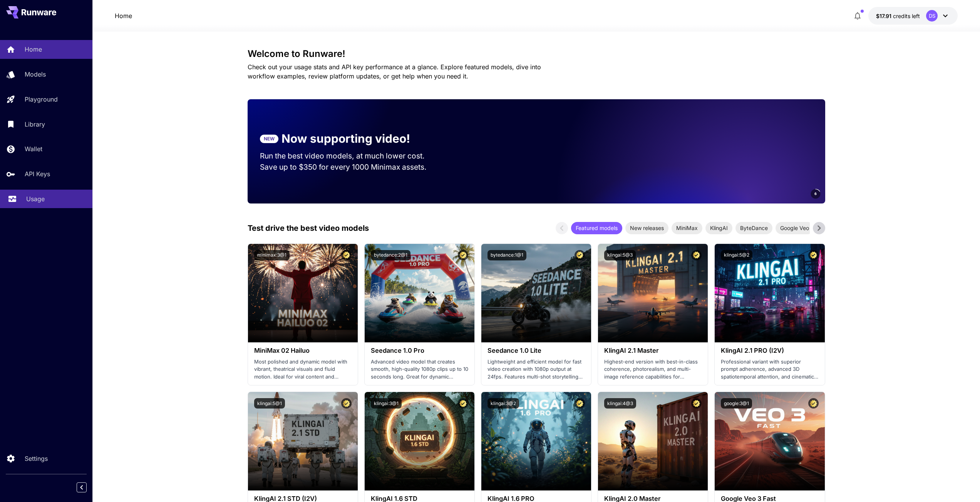 This screenshot has height=502, width=980. I want to click on span: ByteDance, so click(754, 228).